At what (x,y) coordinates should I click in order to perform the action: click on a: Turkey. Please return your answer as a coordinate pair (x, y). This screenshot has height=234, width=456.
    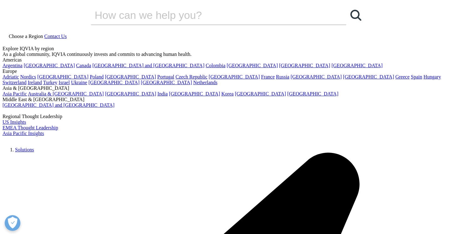
    Looking at the image, I should click on (50, 82).